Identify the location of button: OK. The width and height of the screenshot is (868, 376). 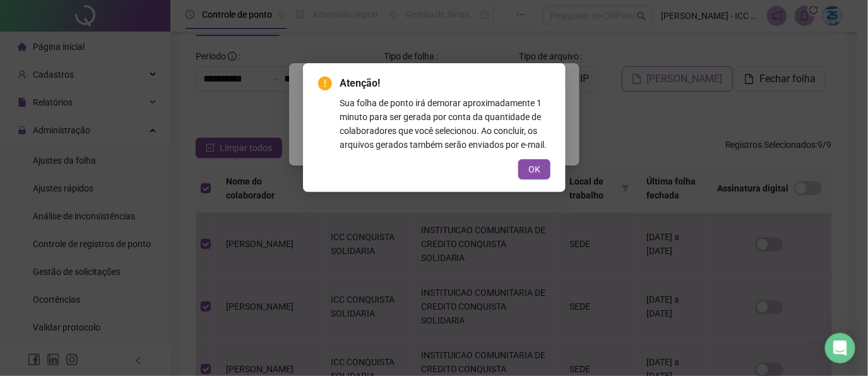
(534, 169).